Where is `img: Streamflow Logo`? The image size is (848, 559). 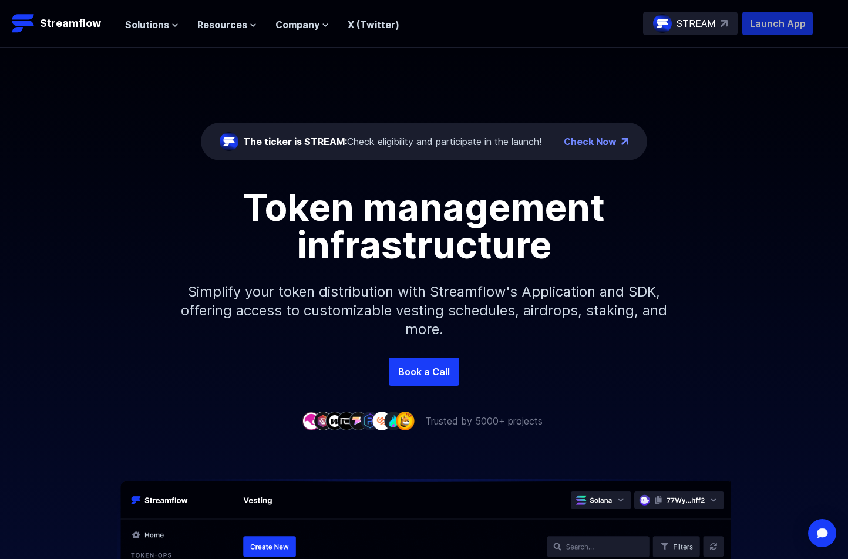 img: Streamflow Logo is located at coordinates (23, 23).